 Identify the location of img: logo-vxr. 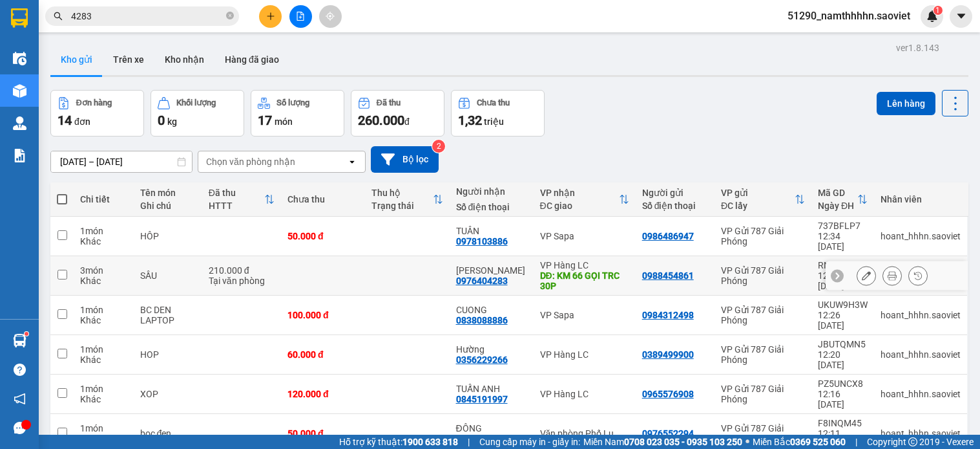
(19, 18).